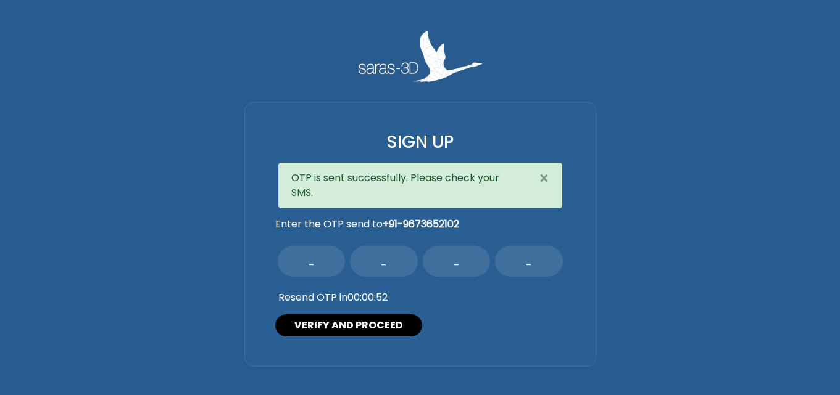  Describe the element at coordinates (420, 56) in the screenshot. I see `img: Saras 3D` at that location.